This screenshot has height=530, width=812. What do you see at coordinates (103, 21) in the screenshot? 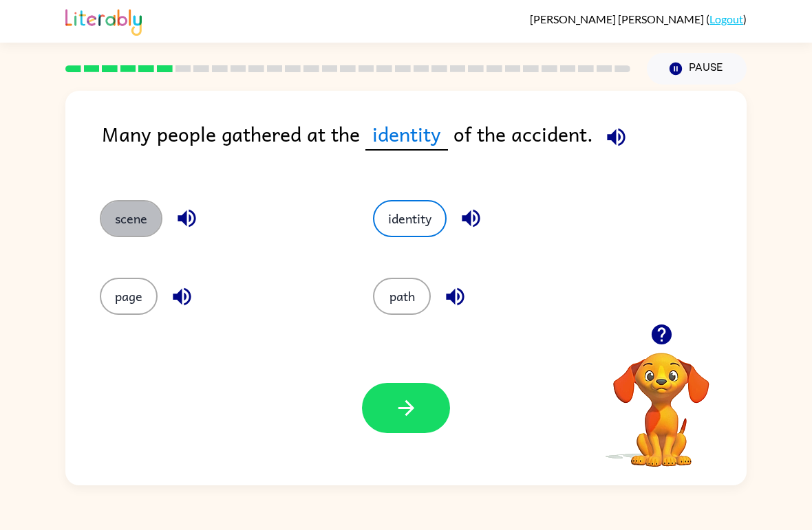
I see `img: Literably` at bounding box center [103, 21].